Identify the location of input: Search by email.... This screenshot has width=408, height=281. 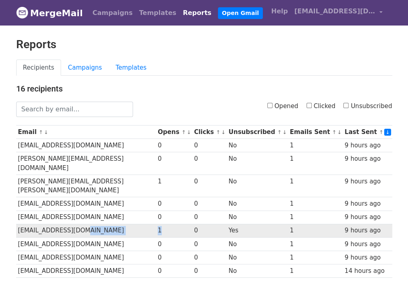
(75, 109).